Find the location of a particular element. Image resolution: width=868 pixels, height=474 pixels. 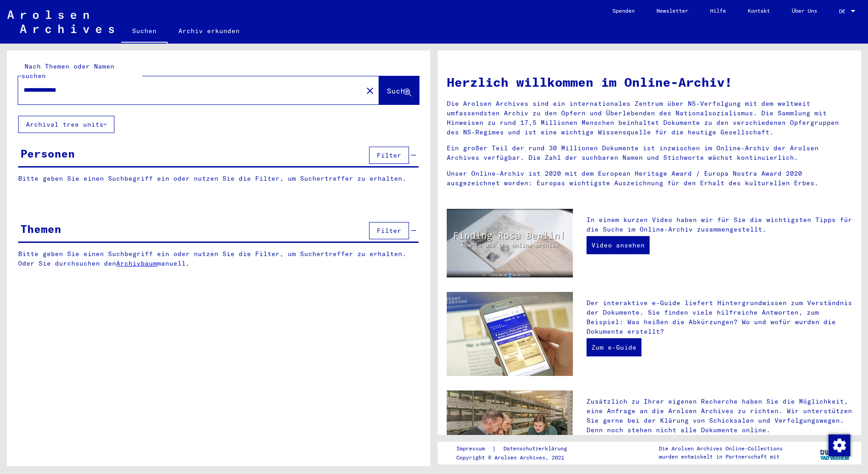

p: In einem kurzen Video haben wir für Sie die wichtigsten Tipps für die Suche im Online-Archiv zusa... is located at coordinates (719, 225).